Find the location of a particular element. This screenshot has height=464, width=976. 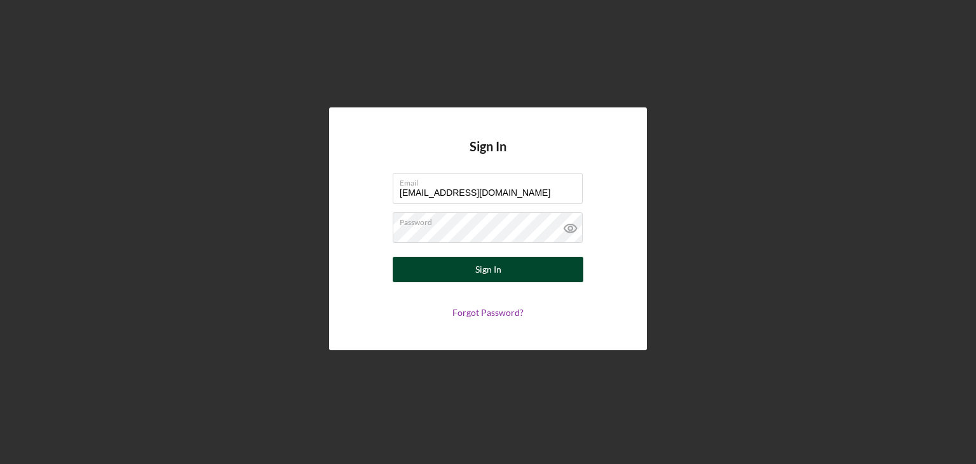

h4: Sign In is located at coordinates (488, 156).